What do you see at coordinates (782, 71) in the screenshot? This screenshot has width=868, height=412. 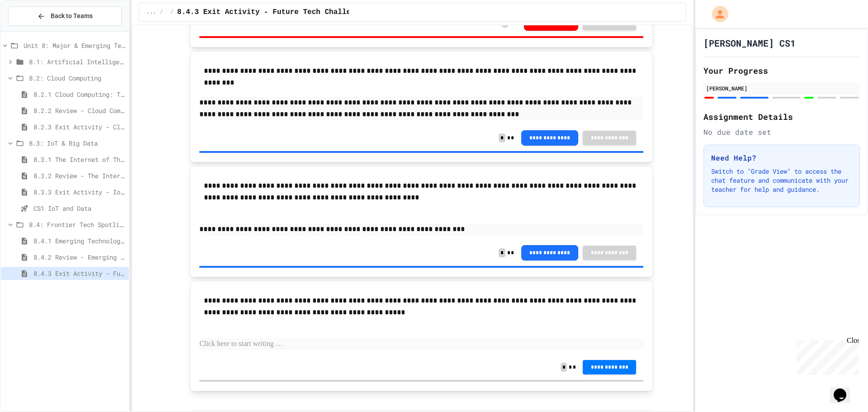 I see `h2: Your Progress` at bounding box center [782, 71].